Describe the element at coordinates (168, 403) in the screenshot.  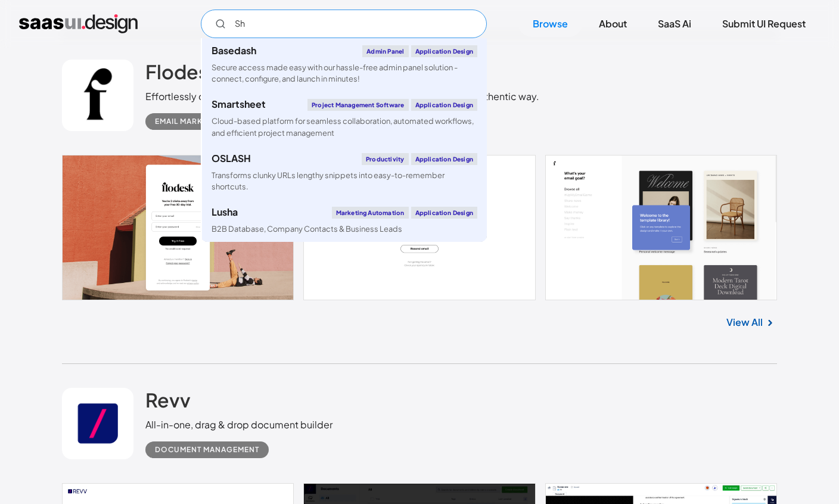
I see `a: Revv` at that location.